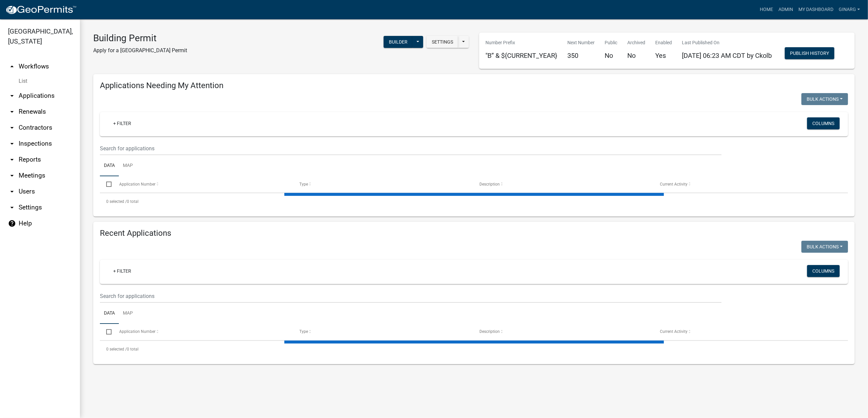 Image resolution: width=868 pixels, height=418 pixels. What do you see at coordinates (522, 43) in the screenshot?
I see `p: Number Prefix` at bounding box center [522, 43].